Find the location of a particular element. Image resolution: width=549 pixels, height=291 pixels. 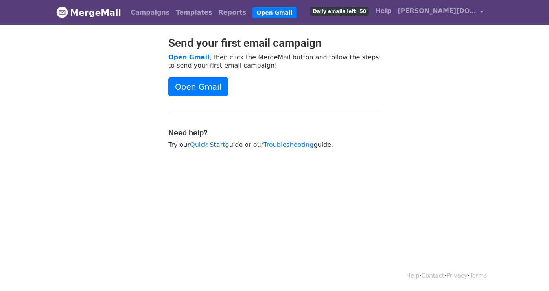

img: MergeMail logo is located at coordinates (62, 12).